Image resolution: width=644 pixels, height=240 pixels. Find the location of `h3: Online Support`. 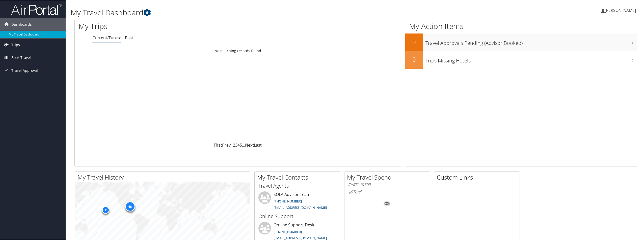

h3: Online Support is located at coordinates (297, 216).